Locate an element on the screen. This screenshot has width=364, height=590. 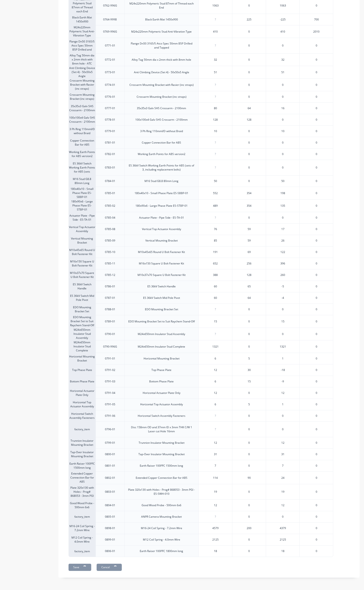
span: 700 is located at coordinates (316, 19).